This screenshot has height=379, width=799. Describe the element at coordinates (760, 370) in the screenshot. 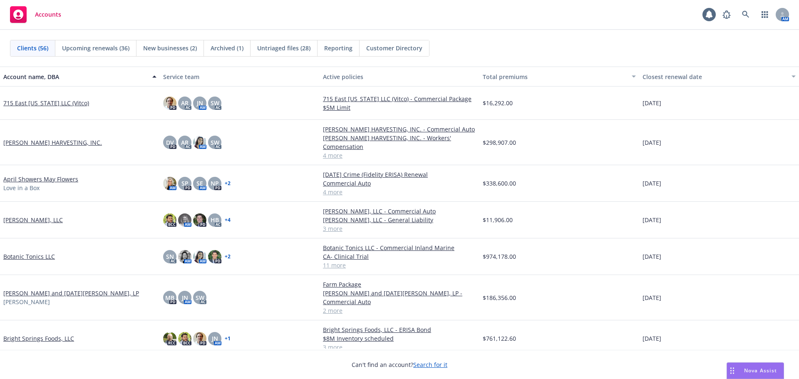

I see `span: Nova Assist` at that location.